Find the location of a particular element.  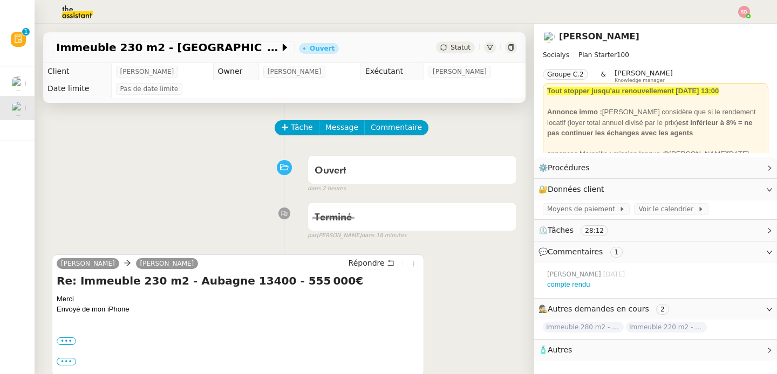

td: Exécutant is located at coordinates (392, 72).